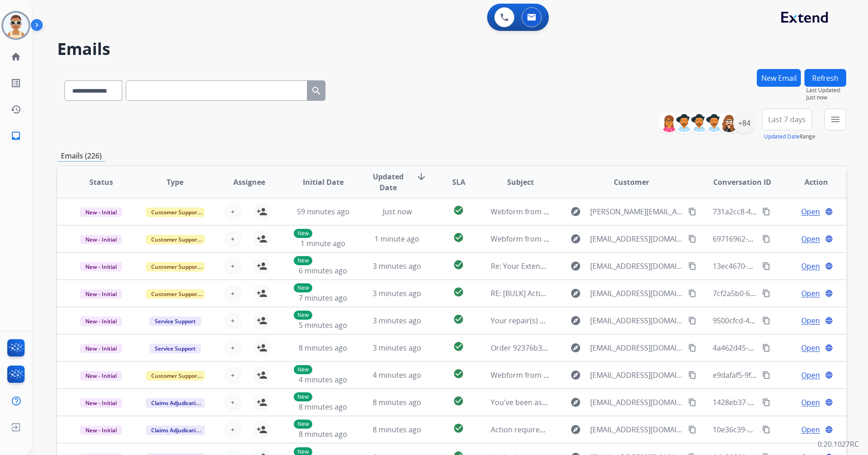  I want to click on h2: Emails, so click(452, 49).